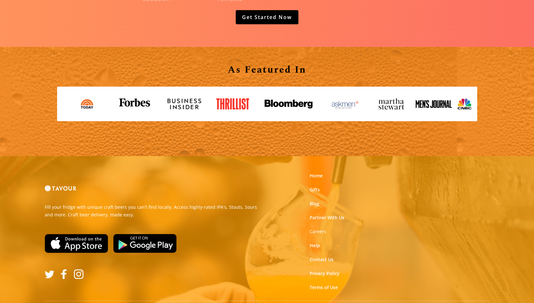 The image size is (534, 303). What do you see at coordinates (327, 218) in the screenshot?
I see `a: Partner With Us` at bounding box center [327, 218].